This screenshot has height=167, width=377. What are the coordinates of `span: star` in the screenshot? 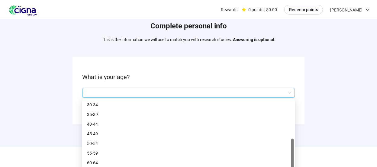 It's located at (244, 10).